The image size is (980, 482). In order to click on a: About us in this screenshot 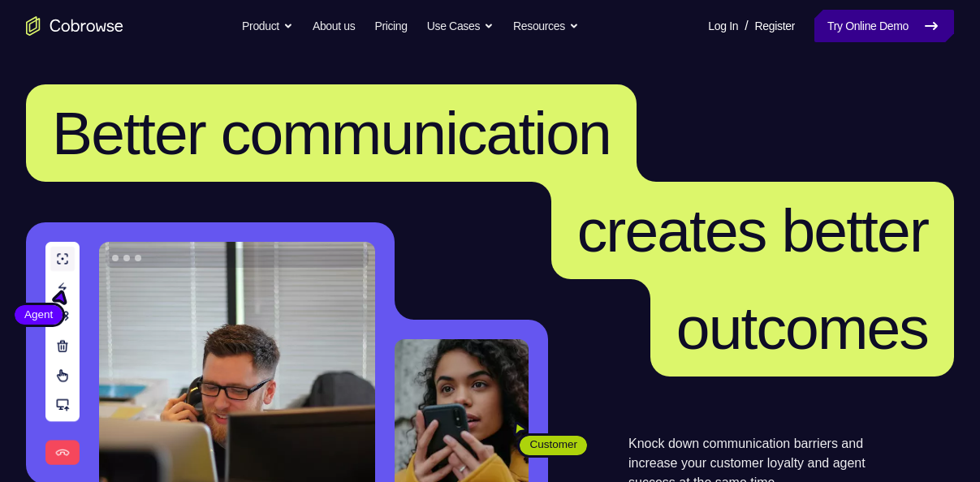, I will do `click(334, 26)`.